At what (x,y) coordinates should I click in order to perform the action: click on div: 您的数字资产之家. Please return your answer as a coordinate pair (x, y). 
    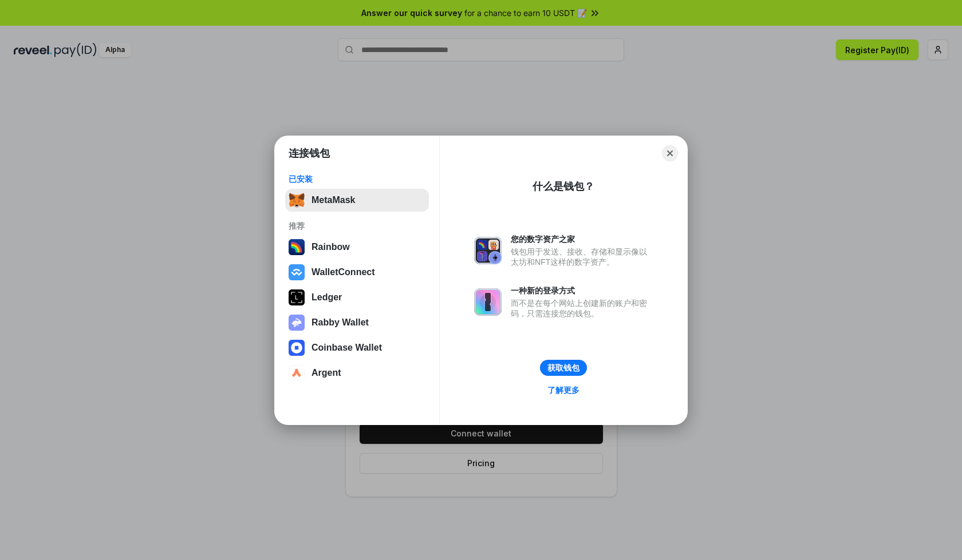
    Looking at the image, I should click on (582, 240).